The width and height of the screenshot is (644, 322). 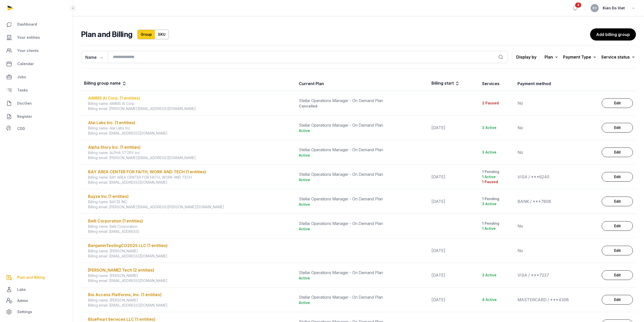 What do you see at coordinates (578, 5) in the screenshot?
I see `span: 4` at bounding box center [578, 5].